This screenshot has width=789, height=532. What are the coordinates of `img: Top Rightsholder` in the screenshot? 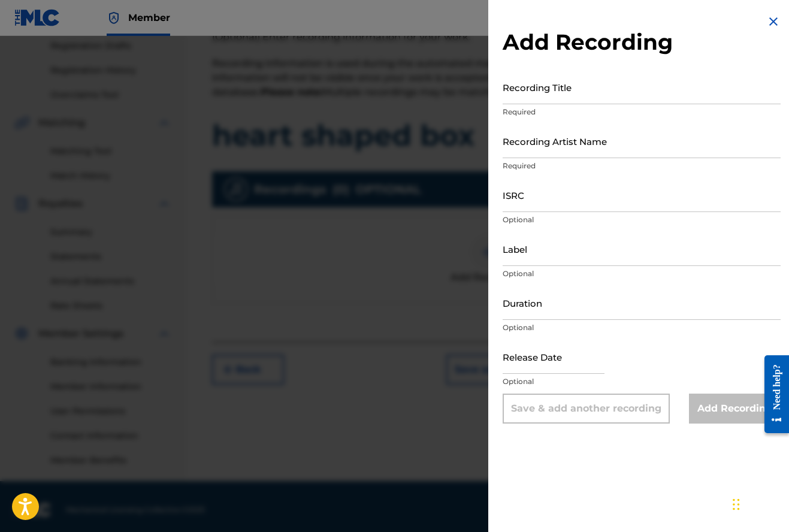 It's located at (114, 18).